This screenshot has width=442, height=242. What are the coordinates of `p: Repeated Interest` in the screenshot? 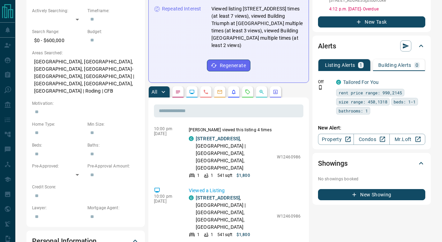 It's located at (181, 9).